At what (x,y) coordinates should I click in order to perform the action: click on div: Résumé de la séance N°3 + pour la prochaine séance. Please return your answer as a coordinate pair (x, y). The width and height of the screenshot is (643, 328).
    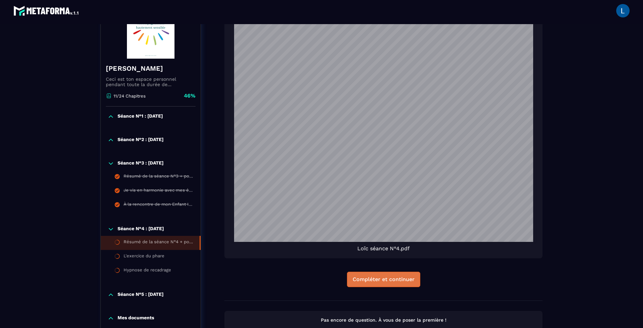
    Looking at the image, I should click on (159, 177).